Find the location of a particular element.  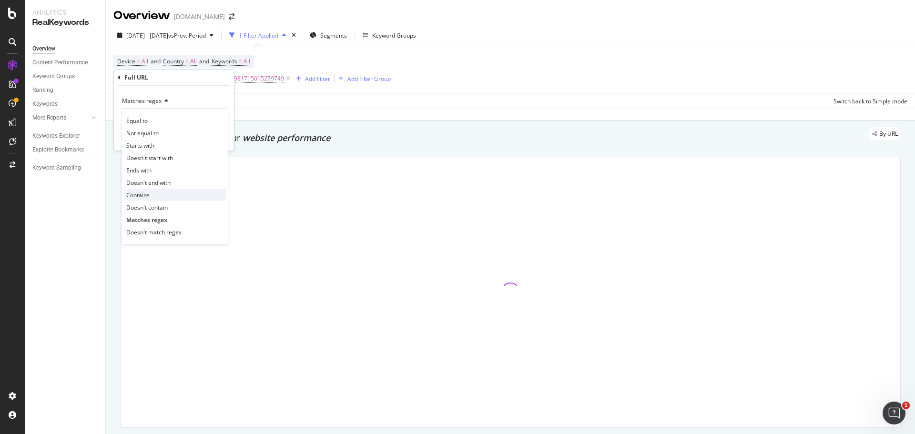

span: vs Prev. Period is located at coordinates (187, 35).